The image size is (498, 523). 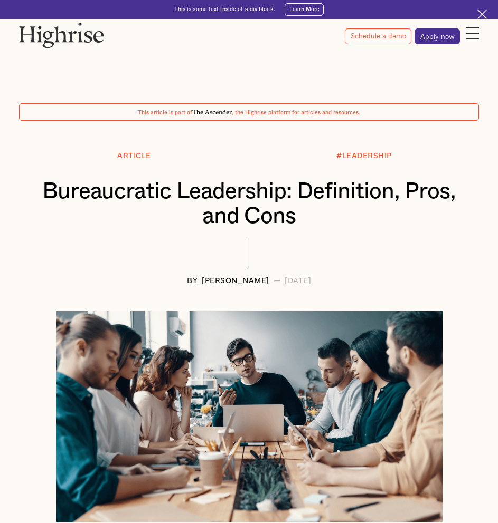 What do you see at coordinates (192, 281) in the screenshot?
I see `div: BY` at bounding box center [192, 281].